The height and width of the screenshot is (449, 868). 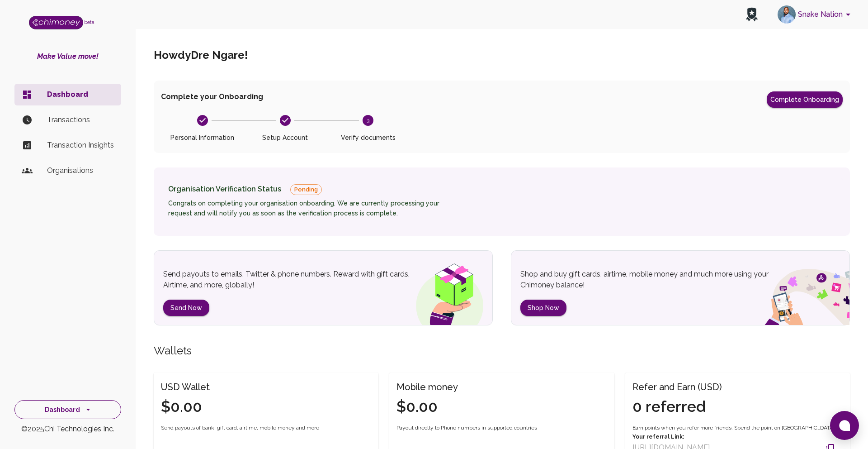 I want to click on p: Organisations, so click(x=81, y=170).